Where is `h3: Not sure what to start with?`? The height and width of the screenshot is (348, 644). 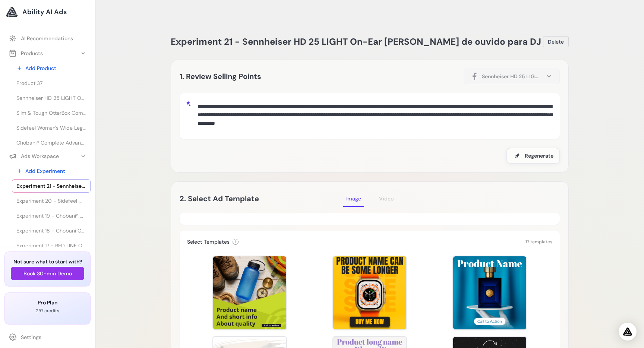 h3: Not sure what to start with? is located at coordinates (47, 262).